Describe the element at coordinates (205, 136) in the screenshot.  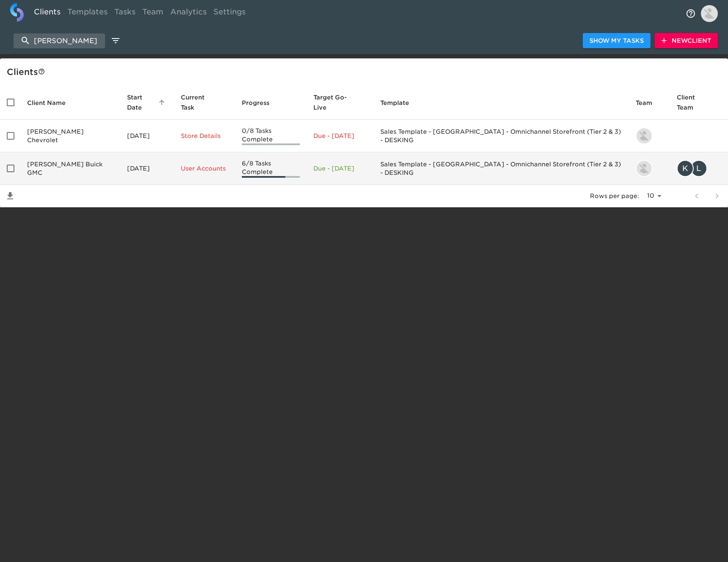
I see `p: Store Details` at that location.